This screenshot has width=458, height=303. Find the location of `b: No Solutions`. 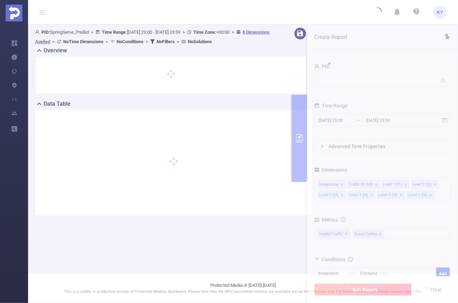

b: No Solutions is located at coordinates (200, 41).